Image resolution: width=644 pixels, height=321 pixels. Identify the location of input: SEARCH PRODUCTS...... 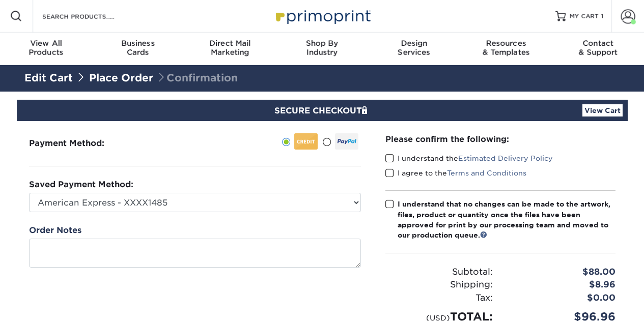
(91, 16).